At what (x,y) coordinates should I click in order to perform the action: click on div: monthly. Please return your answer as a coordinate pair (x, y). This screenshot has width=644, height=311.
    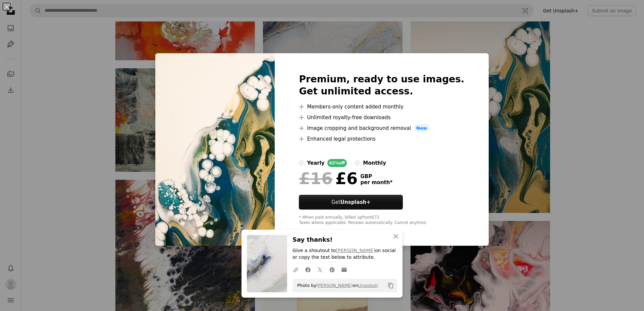
    Looking at the image, I should click on (374, 163).